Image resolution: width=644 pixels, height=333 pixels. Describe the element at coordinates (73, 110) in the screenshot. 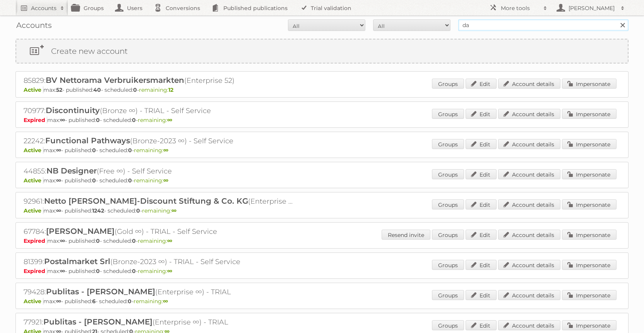

I see `span: Discontinuity` at that location.